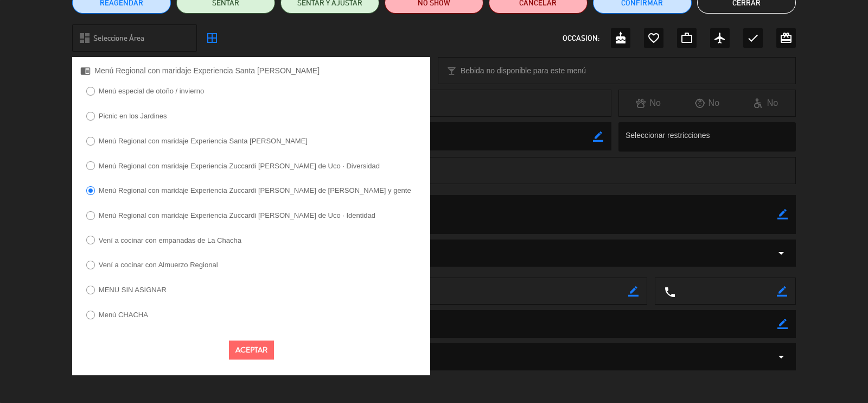  What do you see at coordinates (621, 38) in the screenshot?
I see `i: cake` at bounding box center [621, 38].